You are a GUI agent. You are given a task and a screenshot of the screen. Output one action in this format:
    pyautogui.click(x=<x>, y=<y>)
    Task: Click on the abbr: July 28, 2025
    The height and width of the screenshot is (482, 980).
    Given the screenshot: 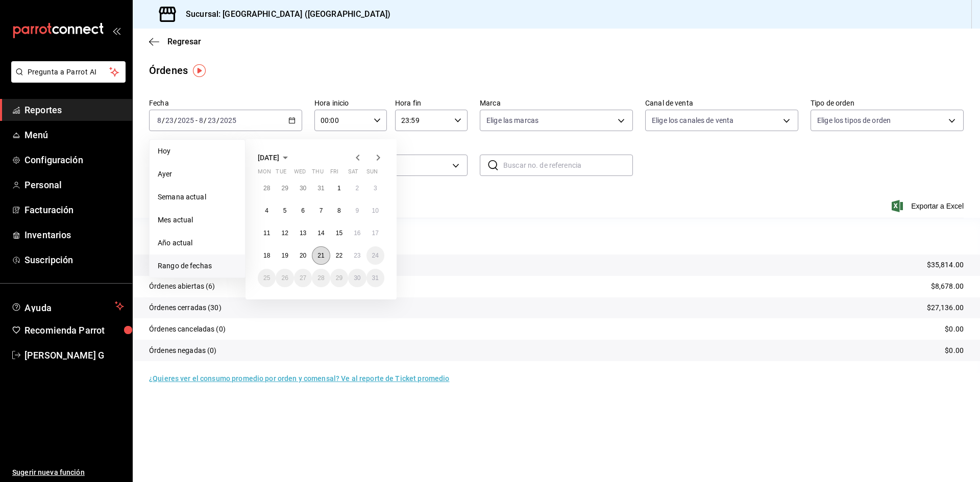 What is the action you would take?
    pyautogui.click(x=267, y=189)
    